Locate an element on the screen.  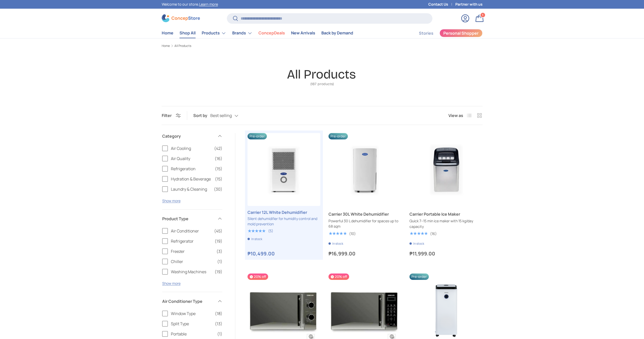
span: Freezer is located at coordinates (192, 251).